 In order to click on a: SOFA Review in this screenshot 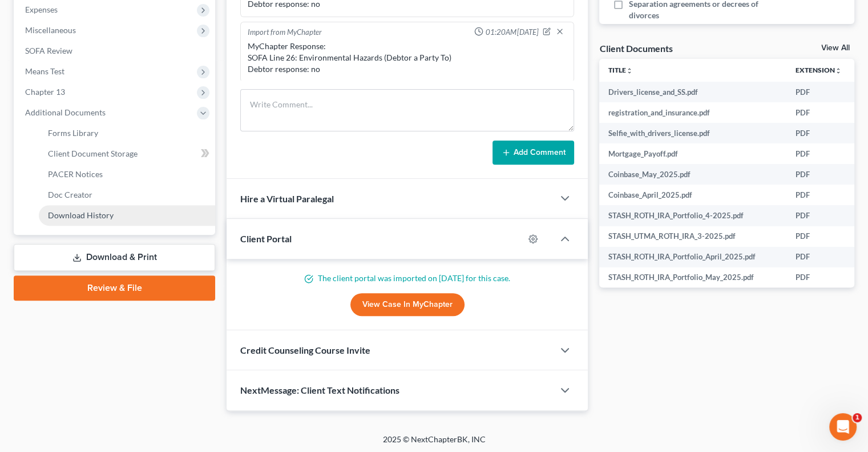, I will do `click(115, 51)`.